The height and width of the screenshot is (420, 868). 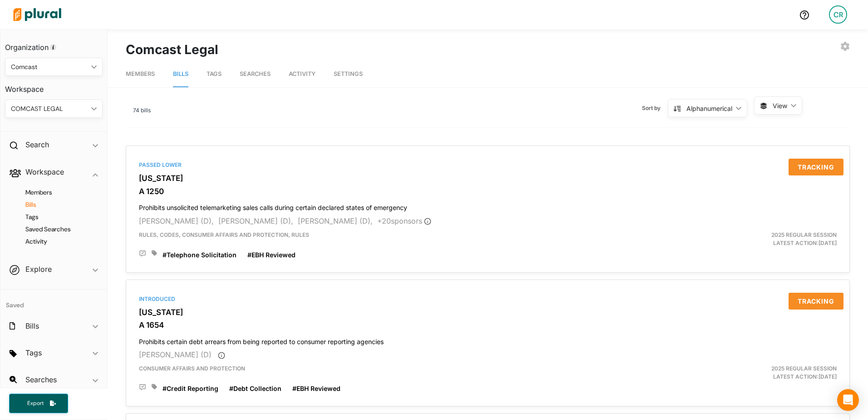 I want to click on span: #Telephone Solicitation, so click(x=199, y=255).